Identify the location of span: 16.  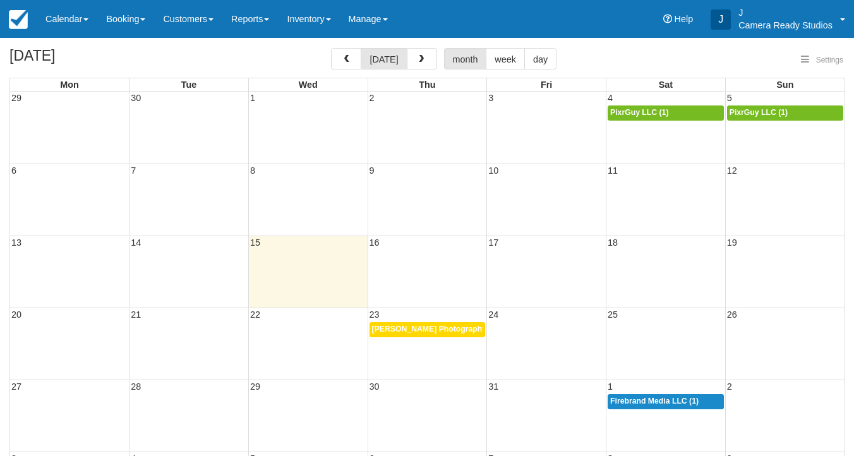
(375, 243).